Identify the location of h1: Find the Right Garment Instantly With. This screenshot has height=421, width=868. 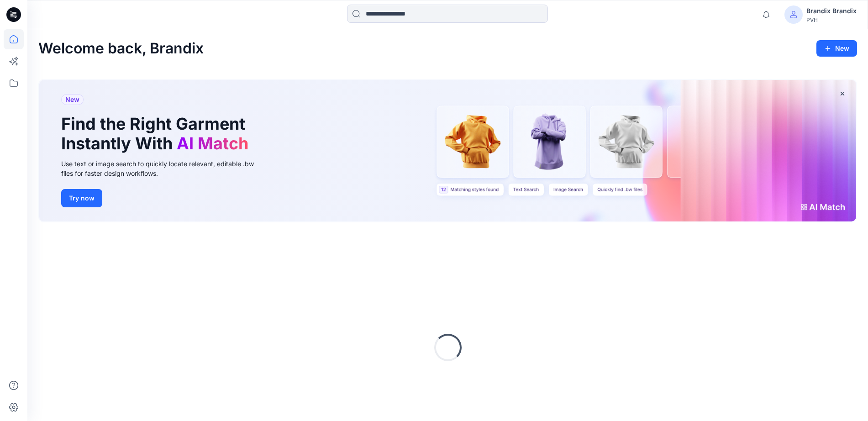
(157, 134).